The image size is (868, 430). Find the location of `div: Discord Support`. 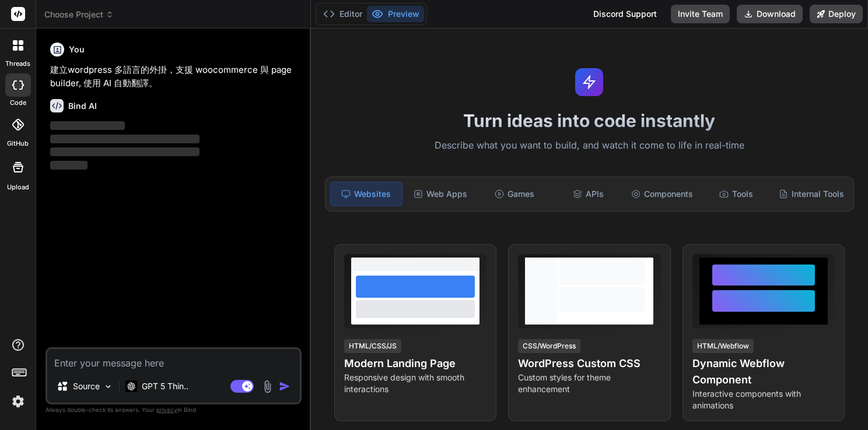

div: Discord Support is located at coordinates (624, 14).